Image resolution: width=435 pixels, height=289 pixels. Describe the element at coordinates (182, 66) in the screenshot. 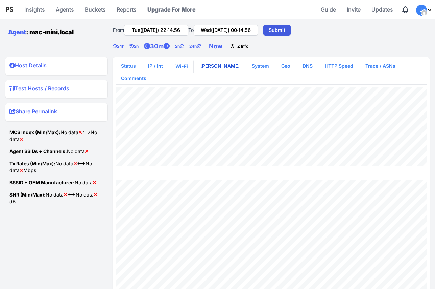

I see `a: Wi-Fi` at that location.